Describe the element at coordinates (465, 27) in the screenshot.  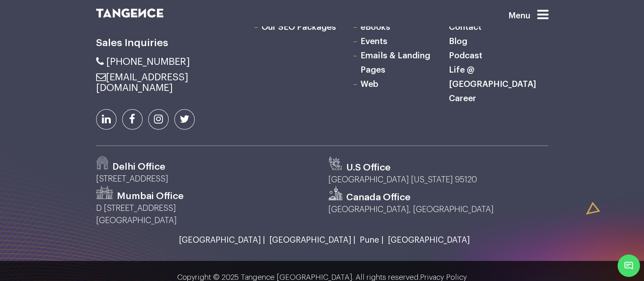
I see `a: Contact` at that location.